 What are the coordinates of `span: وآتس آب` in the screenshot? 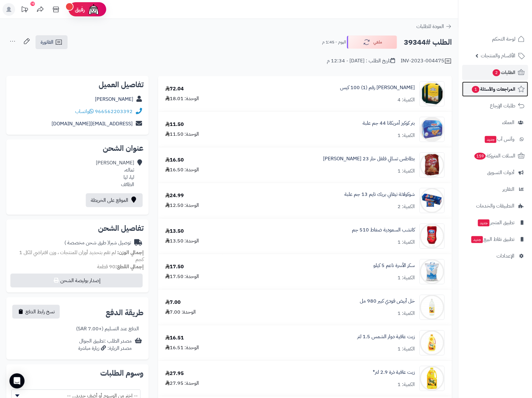 It's located at (499, 139).